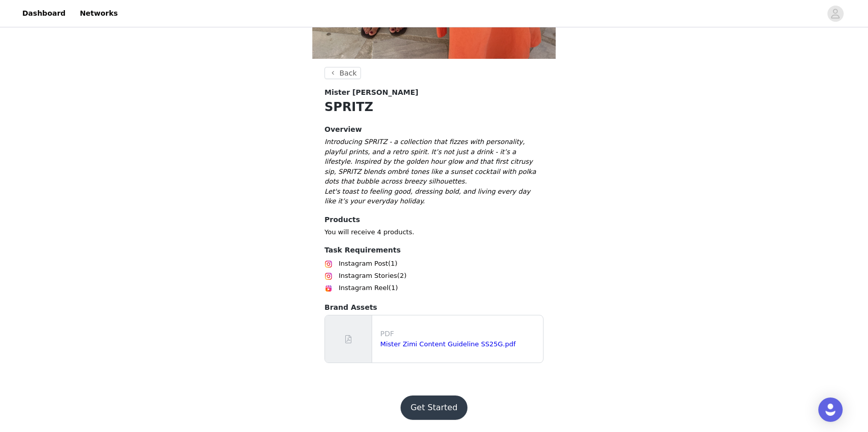  Describe the element at coordinates (434, 220) in the screenshot. I see `h4: Products` at that location.